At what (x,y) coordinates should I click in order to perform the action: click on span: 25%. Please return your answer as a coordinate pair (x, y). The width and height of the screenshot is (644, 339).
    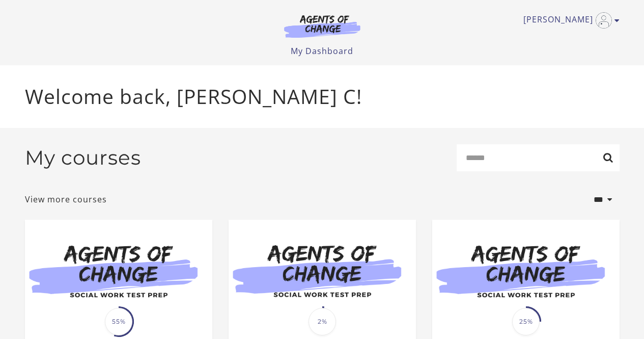
    Looking at the image, I should click on (526, 322).